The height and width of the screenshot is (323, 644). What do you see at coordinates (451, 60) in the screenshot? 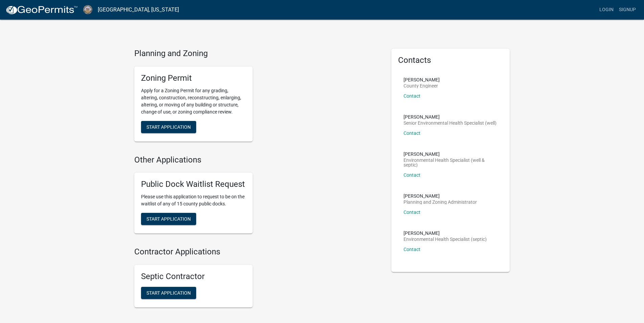
I see `h5: Contacts` at bounding box center [451, 60].